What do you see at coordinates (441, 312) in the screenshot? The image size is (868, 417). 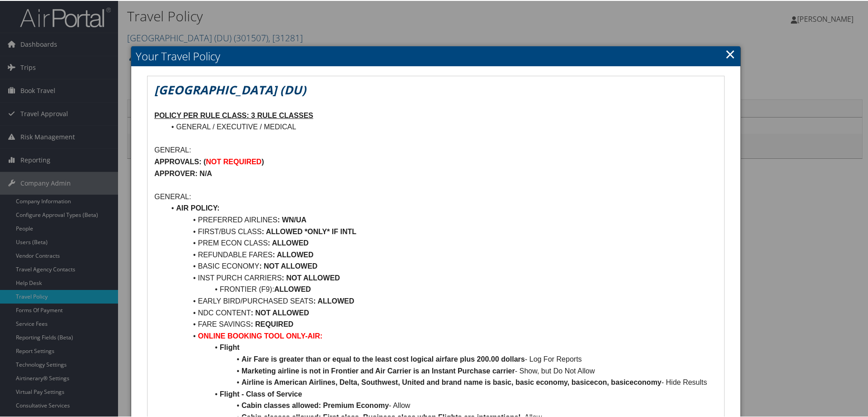 I see `li: NDC CONTENT` at bounding box center [441, 312].